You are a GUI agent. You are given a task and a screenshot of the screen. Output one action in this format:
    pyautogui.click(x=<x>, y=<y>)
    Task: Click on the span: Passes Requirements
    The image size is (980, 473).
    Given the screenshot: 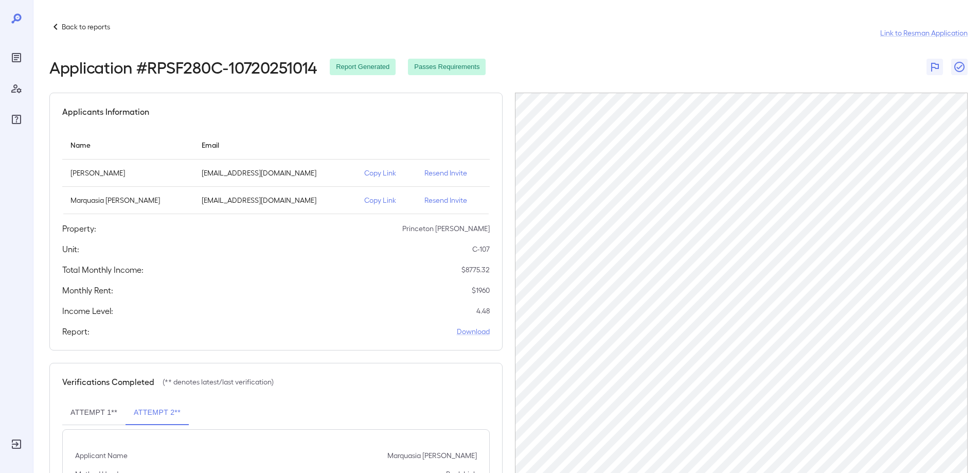 What is the action you would take?
    pyautogui.click(x=446, y=67)
    